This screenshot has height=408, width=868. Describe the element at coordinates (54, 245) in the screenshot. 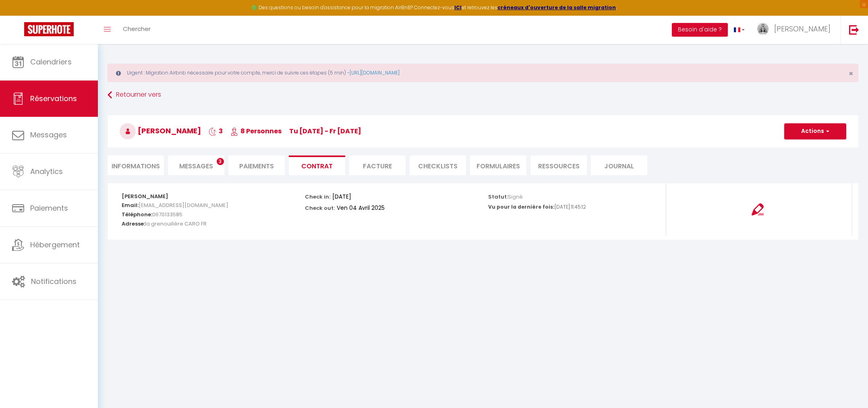

I see `span: Hébergement` at that location.